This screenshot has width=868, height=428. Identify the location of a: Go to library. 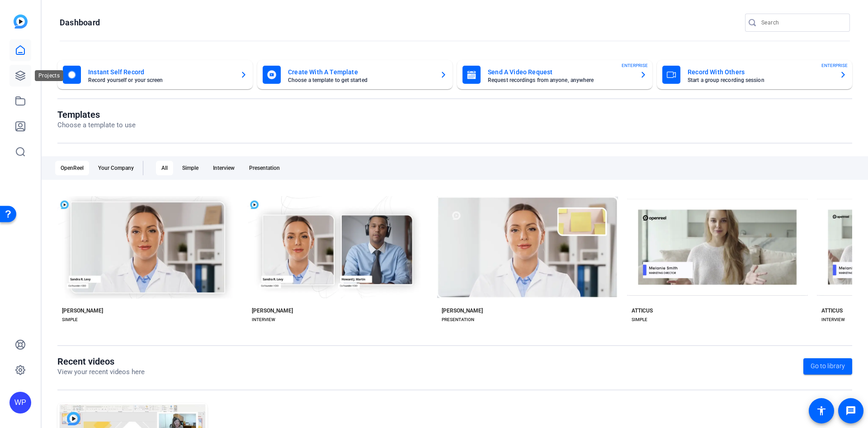
(828, 366).